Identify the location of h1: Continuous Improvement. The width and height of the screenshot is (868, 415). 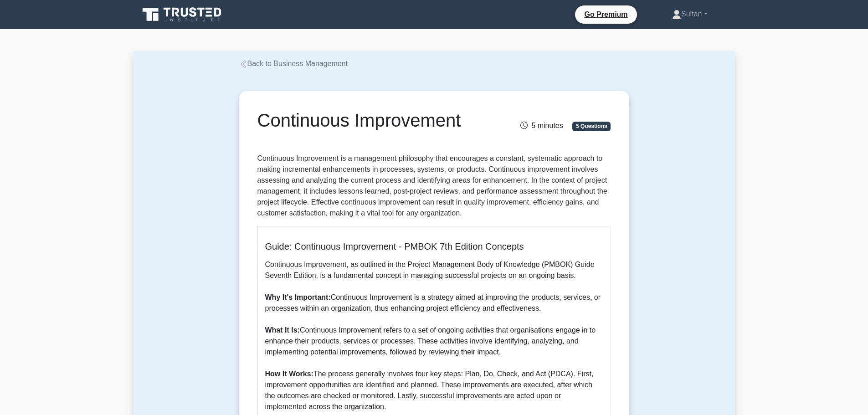
(373, 120).